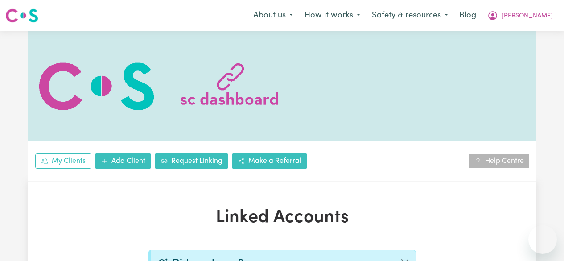  What do you see at coordinates (191, 161) in the screenshot?
I see `a: Request Linking` at bounding box center [191, 161].